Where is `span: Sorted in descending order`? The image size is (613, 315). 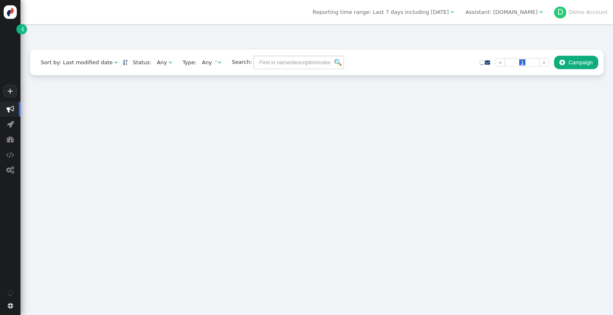
span: Sorted in descending order is located at coordinates (125, 62).